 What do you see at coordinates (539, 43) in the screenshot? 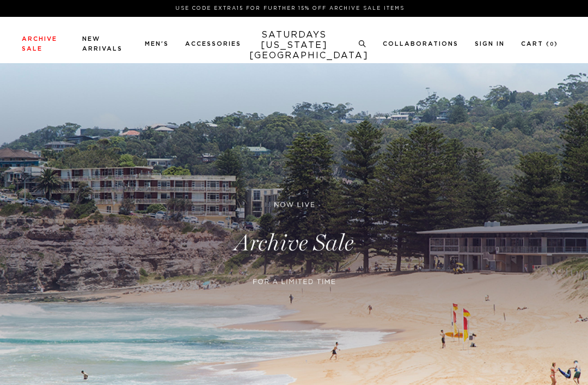
I see `a: Cart (0)` at bounding box center [539, 43].